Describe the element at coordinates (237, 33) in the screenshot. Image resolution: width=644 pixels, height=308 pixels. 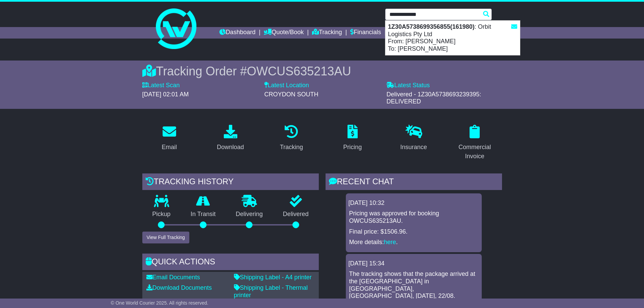
I see `a: Dashboard` at that location.